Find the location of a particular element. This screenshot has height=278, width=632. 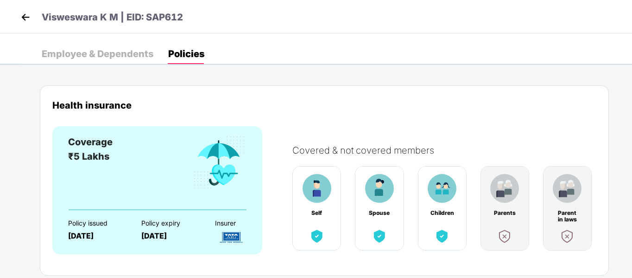

div: Policy expiry is located at coordinates (170, 223).